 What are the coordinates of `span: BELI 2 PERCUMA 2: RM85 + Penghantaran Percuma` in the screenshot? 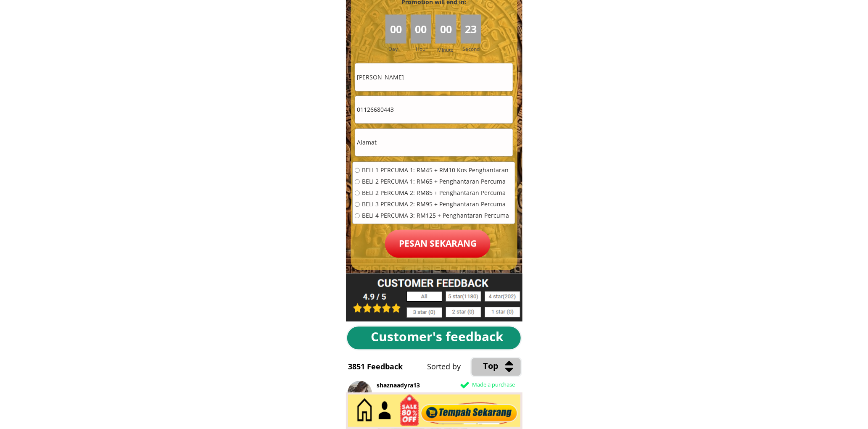 It's located at (435, 193).